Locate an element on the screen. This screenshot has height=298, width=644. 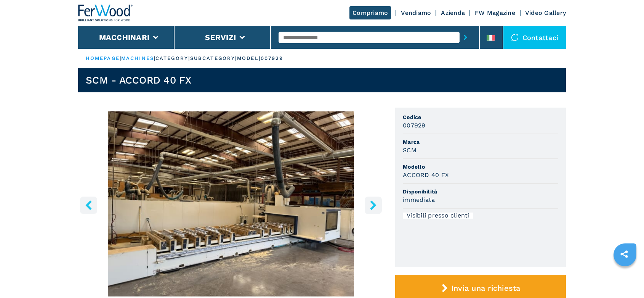
a: Video Gallery is located at coordinates (545, 13).